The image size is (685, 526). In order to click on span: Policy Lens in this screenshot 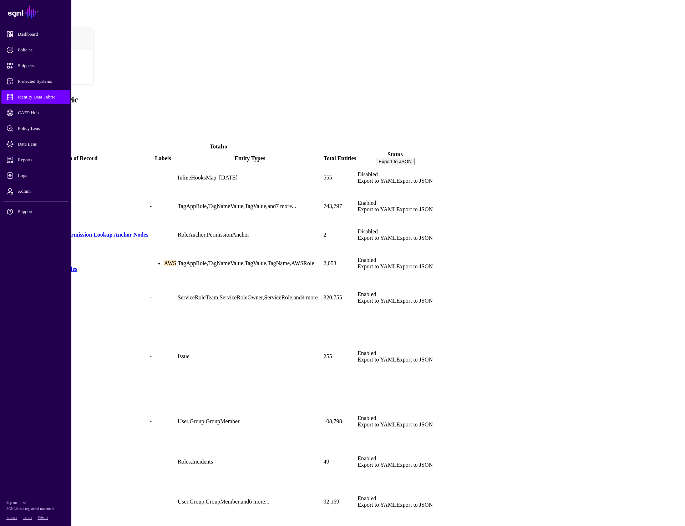, I will do `click(41, 128)`.